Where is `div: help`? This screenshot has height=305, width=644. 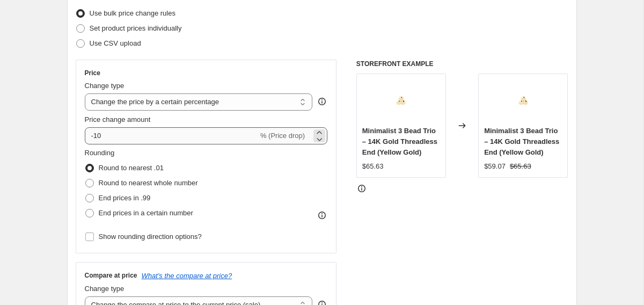 div: help is located at coordinates (322, 102).